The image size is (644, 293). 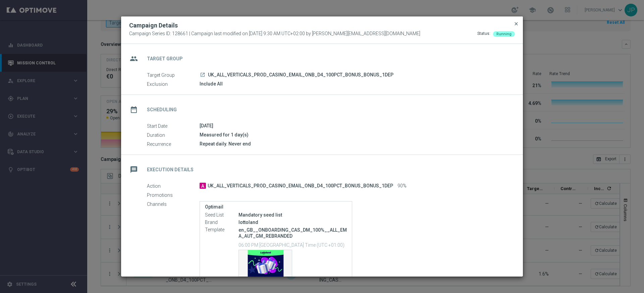 I want to click on label: Brand, so click(x=222, y=222).